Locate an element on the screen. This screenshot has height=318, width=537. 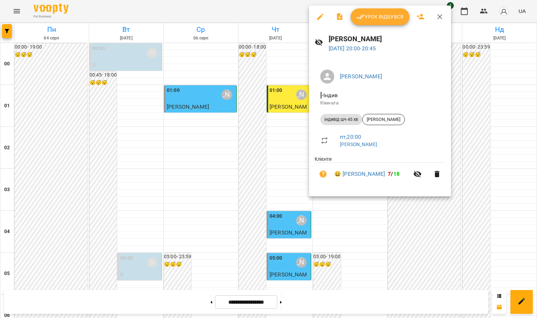
p: Кімната is located at coordinates (380, 103).